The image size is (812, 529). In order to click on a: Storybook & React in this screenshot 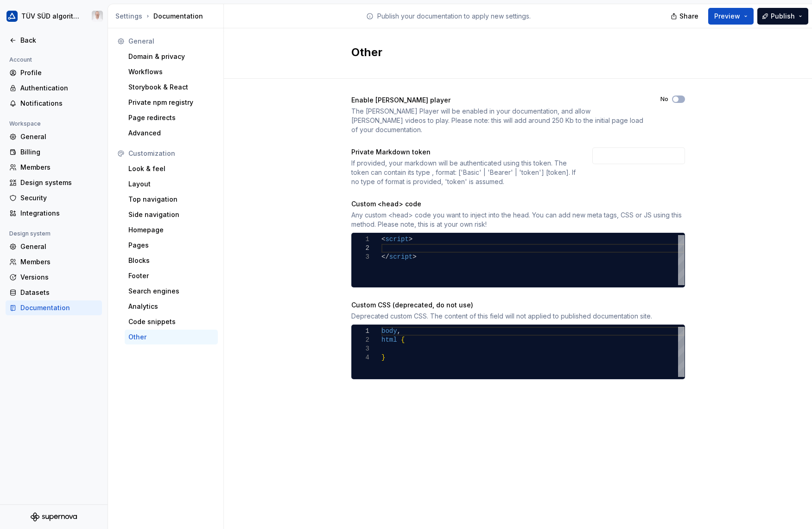, I will do `click(171, 87)`.